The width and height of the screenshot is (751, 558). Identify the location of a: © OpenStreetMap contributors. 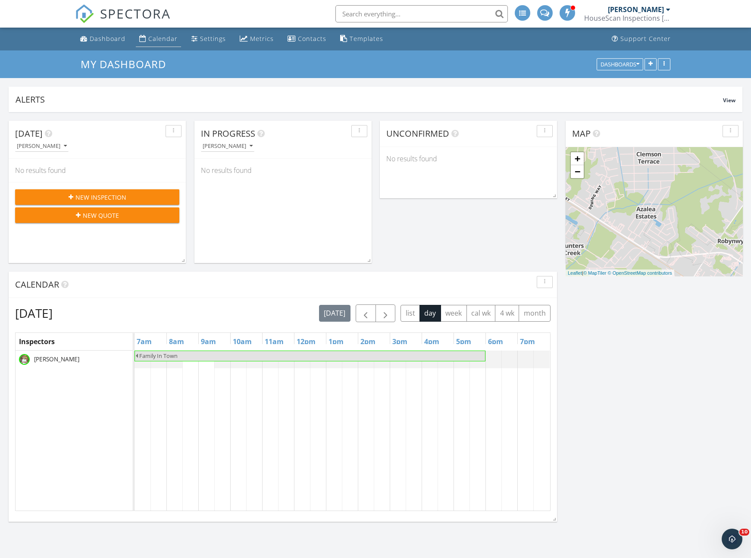
(640, 273).